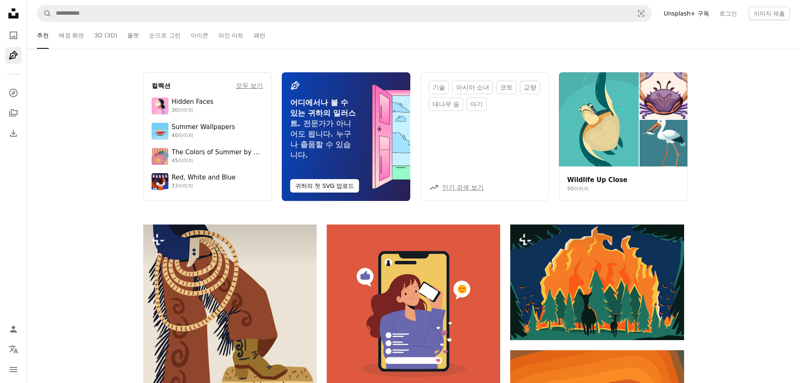 This screenshot has height=383, width=800. What do you see at coordinates (507, 87) in the screenshot?
I see `a: 코트` at bounding box center [507, 87].